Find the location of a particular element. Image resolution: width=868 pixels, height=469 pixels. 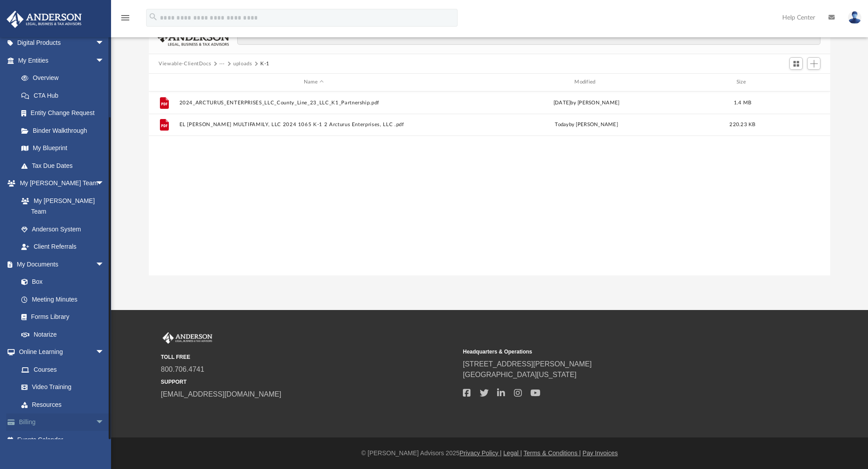

small: SUPPORT is located at coordinates (308, 382).